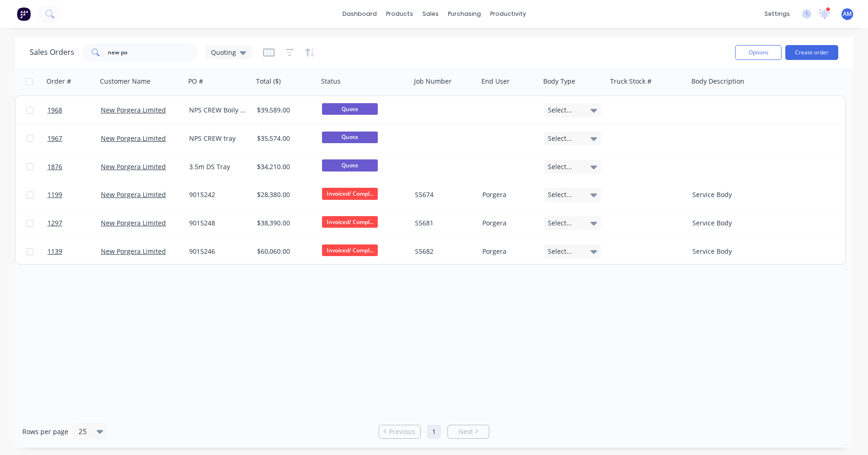 The width and height of the screenshot is (868, 455). Describe the element at coordinates (74, 167) in the screenshot. I see `a: 1876` at that location.